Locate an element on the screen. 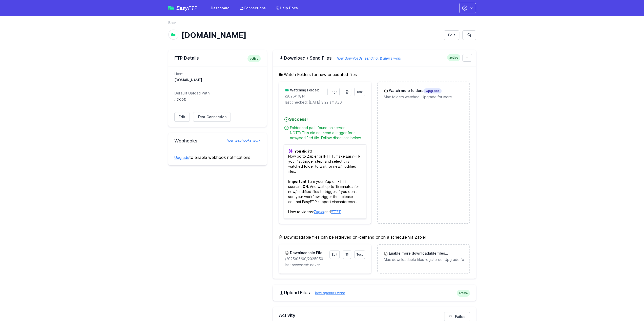 The height and width of the screenshot is (321, 644). a: Dashboard is located at coordinates (220, 8).